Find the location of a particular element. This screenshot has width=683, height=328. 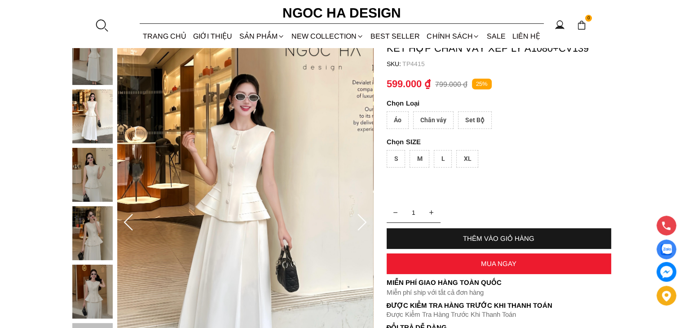

a: messenger is located at coordinates (666, 272).